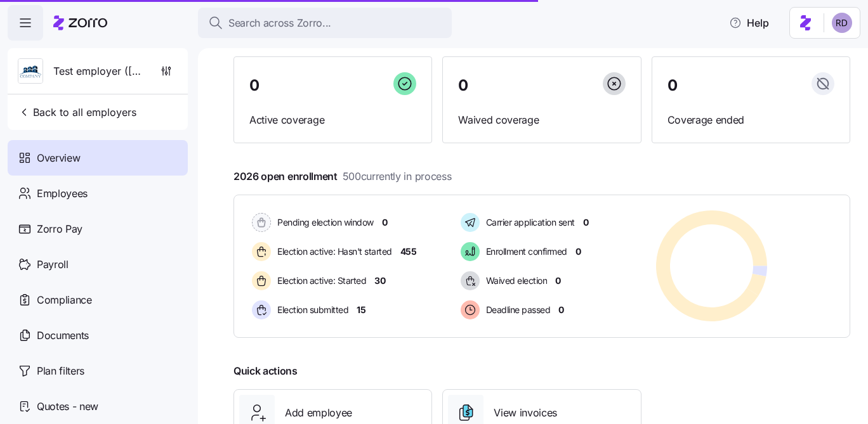 This screenshot has width=868, height=424. What do you see at coordinates (380, 281) in the screenshot?
I see `span: 30` at bounding box center [380, 281].